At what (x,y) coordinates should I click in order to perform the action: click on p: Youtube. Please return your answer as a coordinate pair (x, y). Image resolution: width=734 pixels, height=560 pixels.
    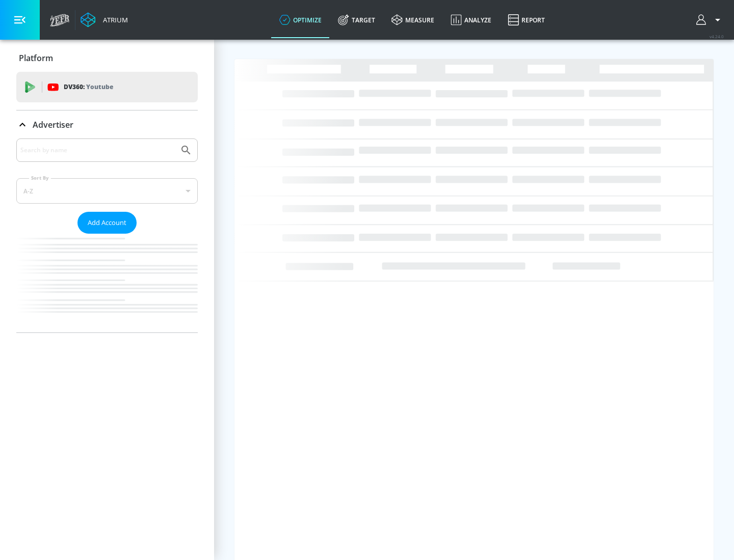
    Looking at the image, I should click on (99, 86).